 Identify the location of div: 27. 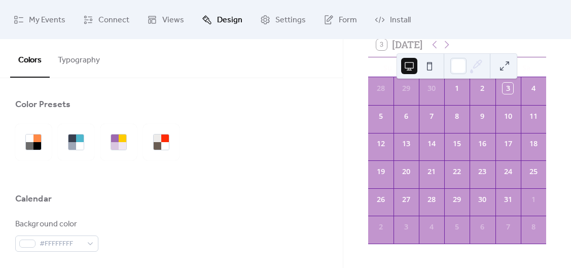
(406, 199).